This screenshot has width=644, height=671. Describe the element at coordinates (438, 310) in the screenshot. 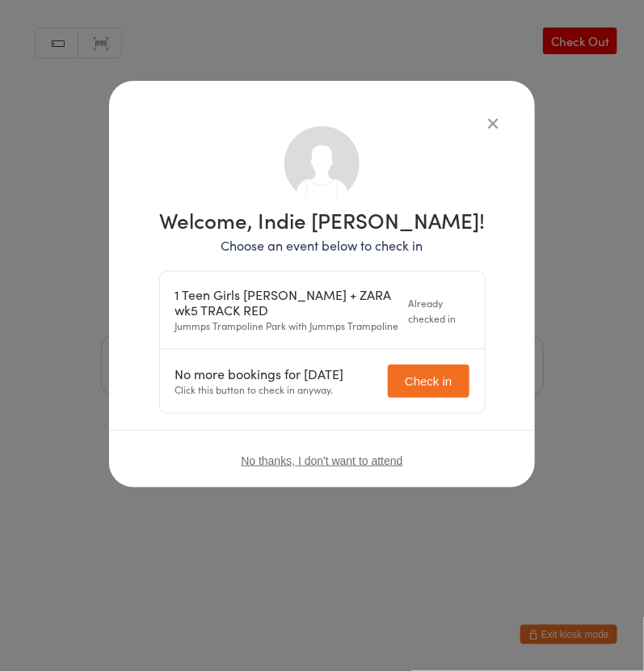

I see `div: Already checked in` at that location.